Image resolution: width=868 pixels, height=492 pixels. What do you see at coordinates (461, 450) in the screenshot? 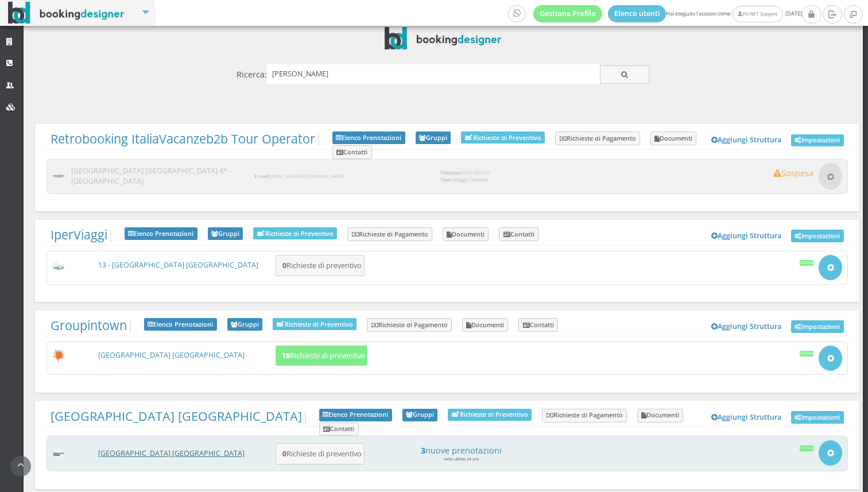
I see `h4: nuove prenotazioni` at bounding box center [461, 450].